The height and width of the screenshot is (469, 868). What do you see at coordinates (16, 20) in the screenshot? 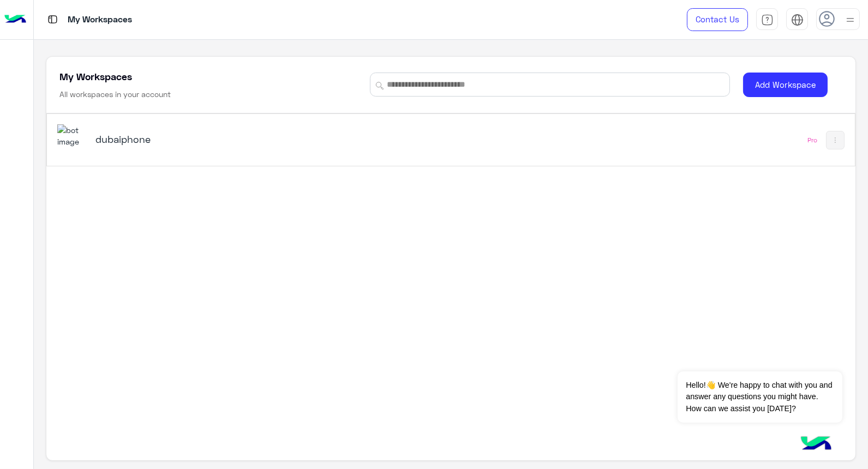
I see `img: Logo` at bounding box center [16, 20].